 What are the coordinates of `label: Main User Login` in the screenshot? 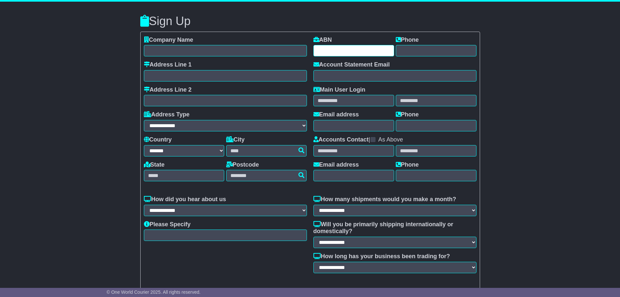 It's located at (340, 90).